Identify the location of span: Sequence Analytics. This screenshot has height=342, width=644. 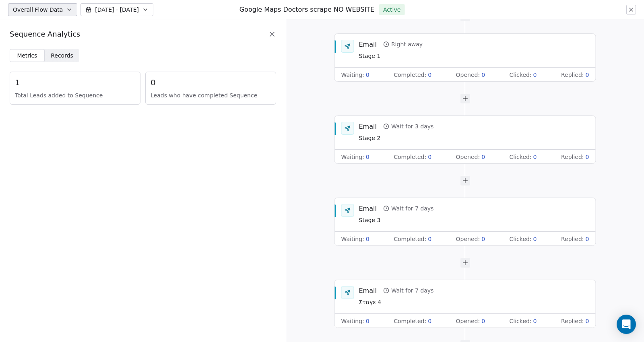
(45, 34).